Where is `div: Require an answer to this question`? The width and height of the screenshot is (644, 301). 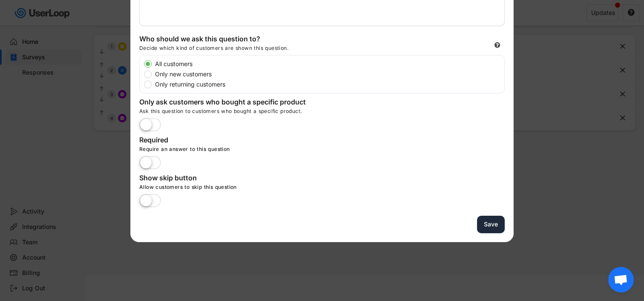 div: Require an answer to this question is located at coordinates (267, 151).